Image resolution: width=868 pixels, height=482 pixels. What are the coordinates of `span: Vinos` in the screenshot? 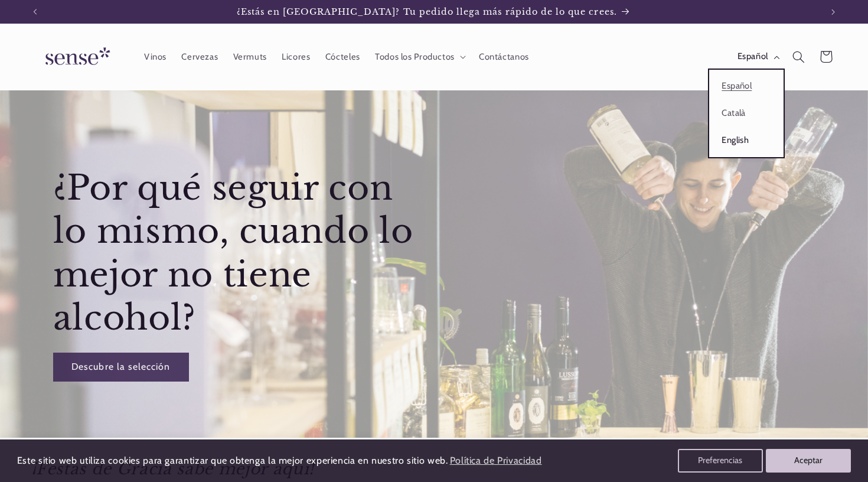 It's located at (155, 57).